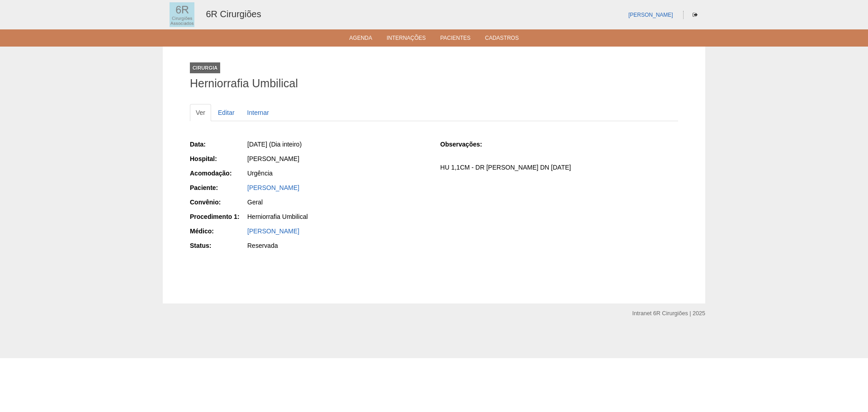 The image size is (868, 412). Describe the element at coordinates (201, 112) in the screenshot. I see `a: Ver` at that location.